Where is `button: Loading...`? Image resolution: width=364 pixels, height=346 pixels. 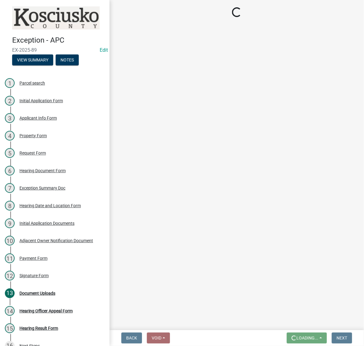
button: Loading... is located at coordinates (307, 338).